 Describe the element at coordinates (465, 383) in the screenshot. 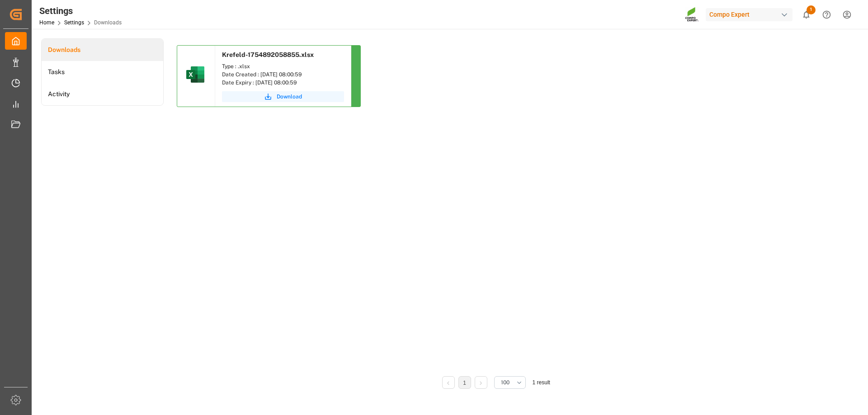

I see `li: 1` at that location.